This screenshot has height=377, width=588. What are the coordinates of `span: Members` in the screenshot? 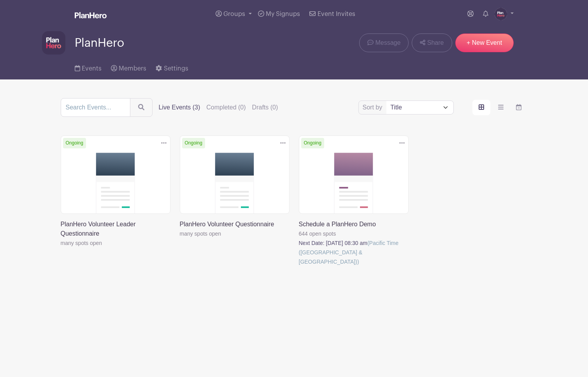 It's located at (132, 69).